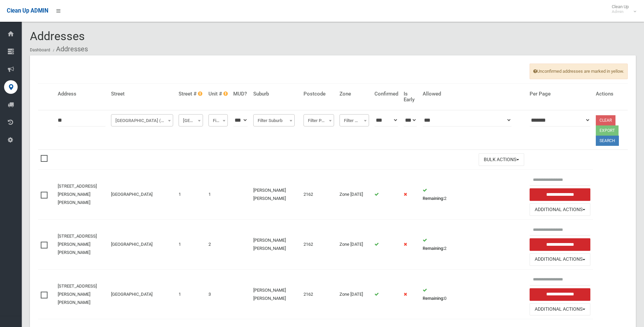  Describe the element at coordinates (142, 94) in the screenshot. I see `h4: Street` at that location.